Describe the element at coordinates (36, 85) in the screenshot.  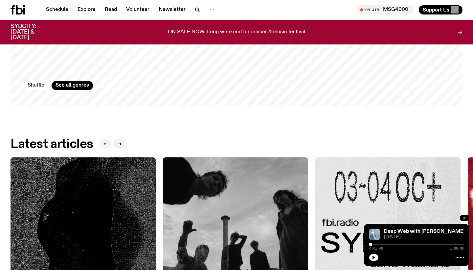
I see `button: Shuffle` at that location.